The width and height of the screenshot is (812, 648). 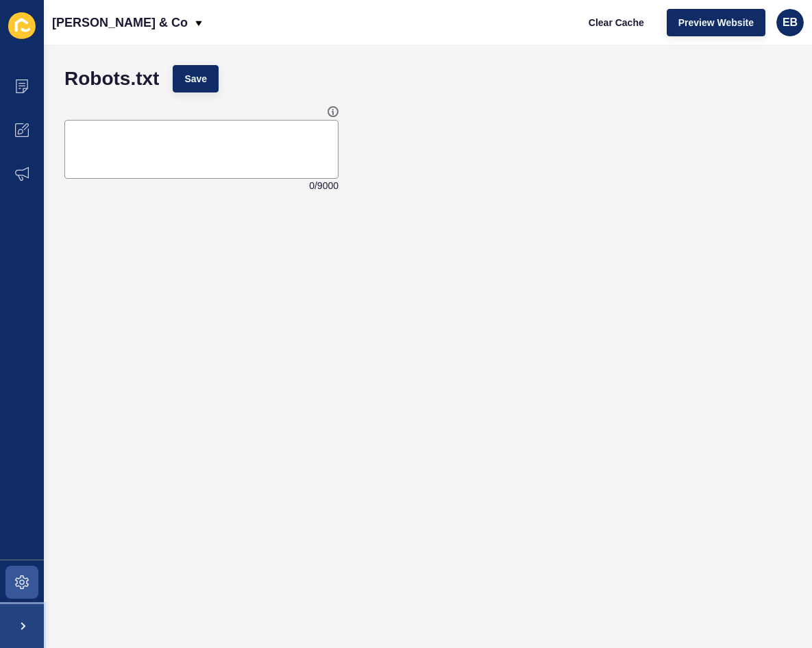 I want to click on h1: Robots.txt, so click(x=112, y=79).